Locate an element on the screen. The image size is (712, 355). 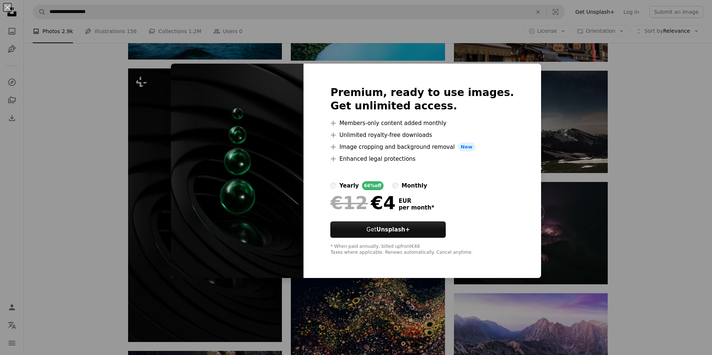
img: premium_photo-1686600168415-5d009cd9e06d is located at coordinates (237, 171).